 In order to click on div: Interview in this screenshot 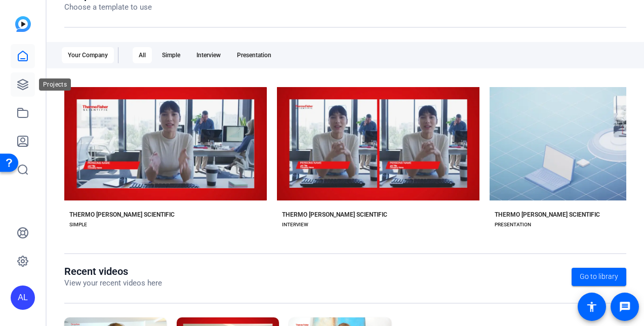, I will do `click(208, 55)`.